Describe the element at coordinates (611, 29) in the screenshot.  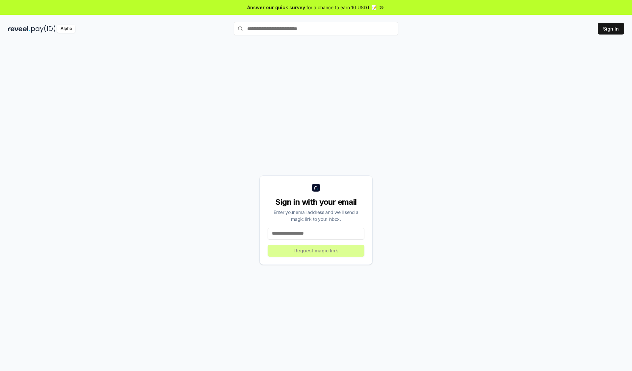
I see `button: Sign In` at that location.